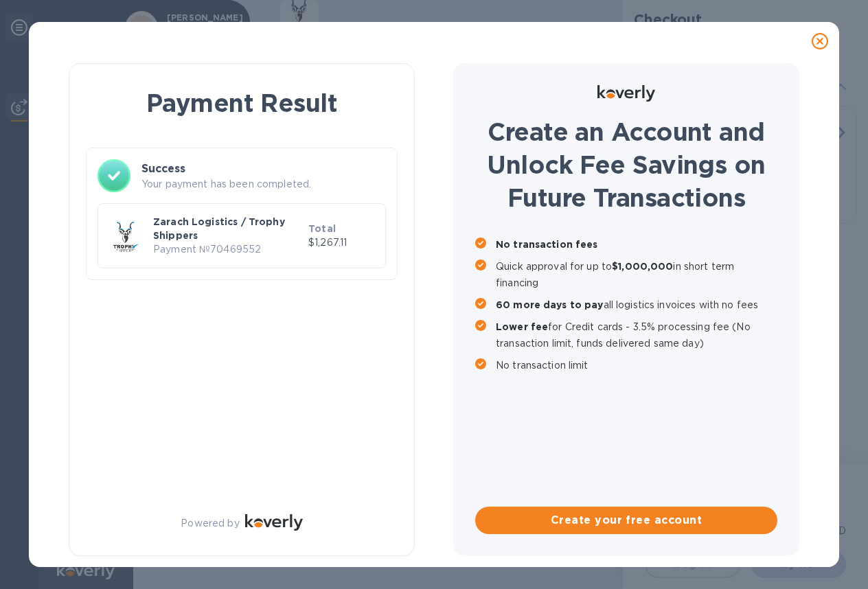 This screenshot has width=868, height=589. Describe the element at coordinates (636, 365) in the screenshot. I see `p: No transaction limit` at that location.